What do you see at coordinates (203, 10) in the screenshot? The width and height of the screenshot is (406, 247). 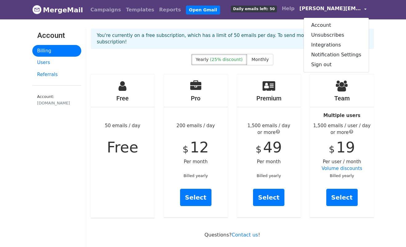 I see `a: Open Gmail` at bounding box center [203, 10].